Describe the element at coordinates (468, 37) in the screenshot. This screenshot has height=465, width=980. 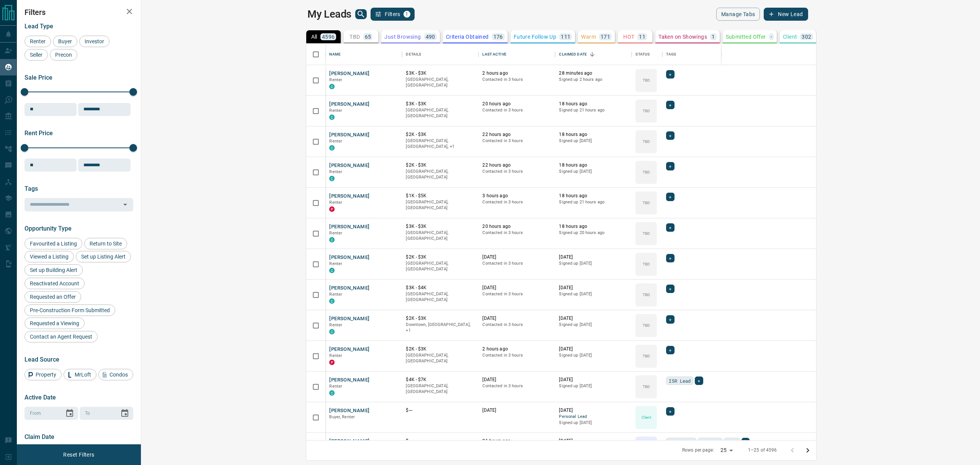
I see `p: Criteria Obtained` at that location.